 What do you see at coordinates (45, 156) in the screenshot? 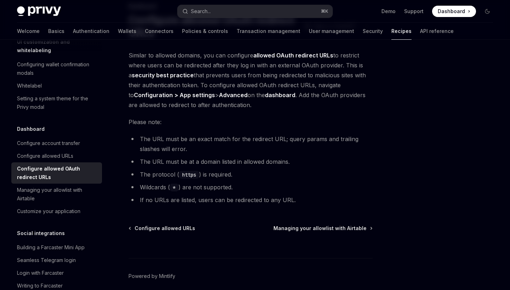
I see `div: Configure allowed URLs` at bounding box center [45, 156].